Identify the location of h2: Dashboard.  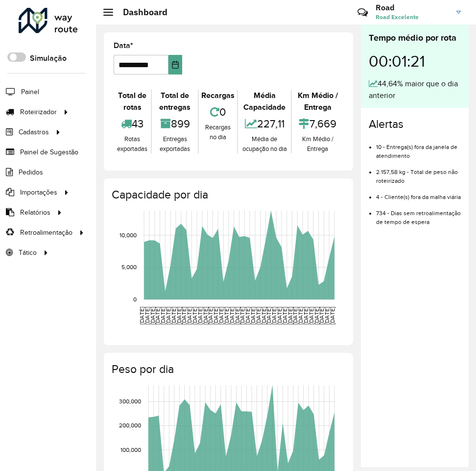
(140, 12).